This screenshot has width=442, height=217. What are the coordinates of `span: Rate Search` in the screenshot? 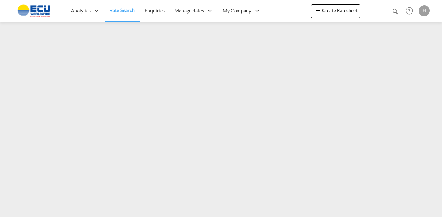 It's located at (122, 10).